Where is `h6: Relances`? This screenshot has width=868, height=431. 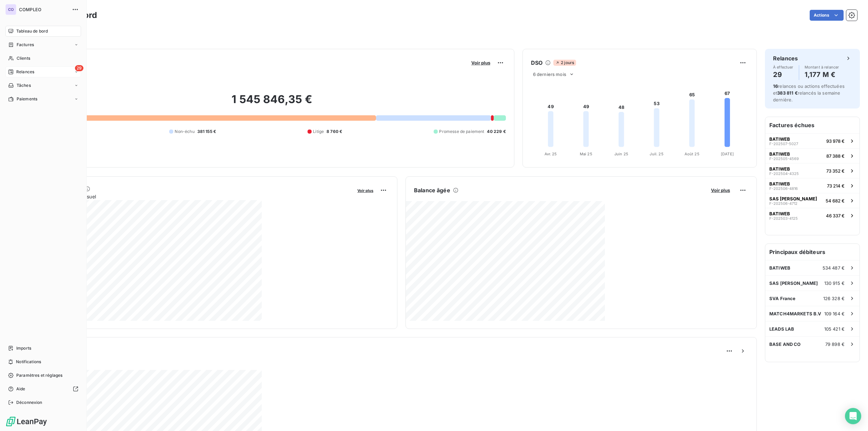 h6: Relances is located at coordinates (785, 58).